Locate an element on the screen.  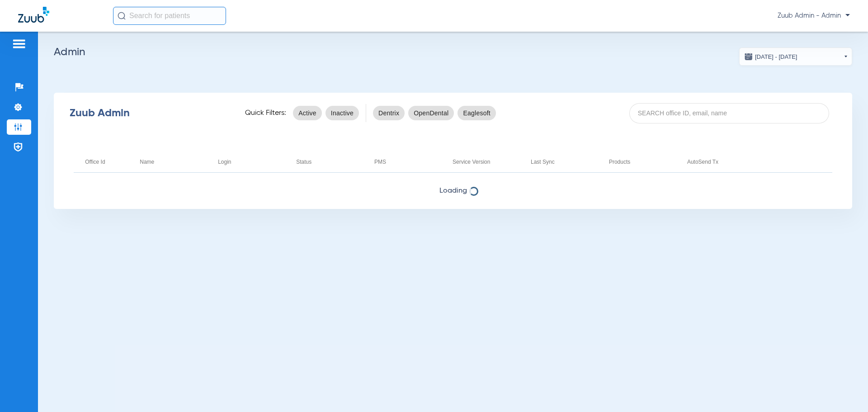
span: Quick Filters: is located at coordinates (265, 113).